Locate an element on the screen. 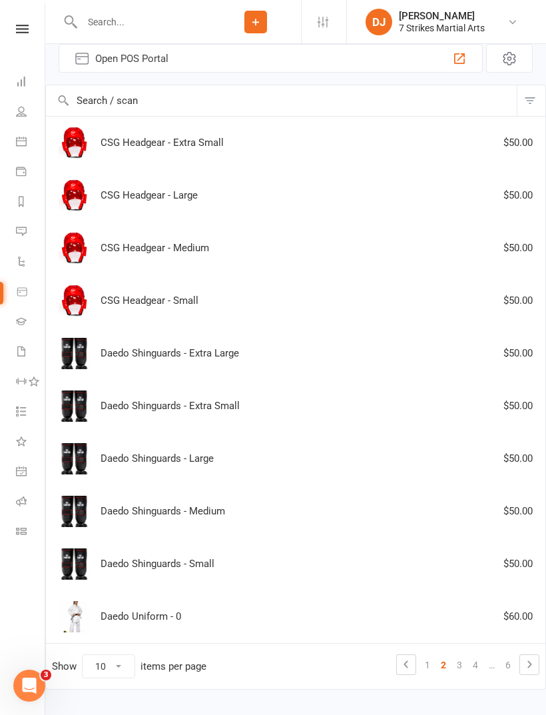  div: 7 Strikes Martial Arts is located at coordinates (442, 28).